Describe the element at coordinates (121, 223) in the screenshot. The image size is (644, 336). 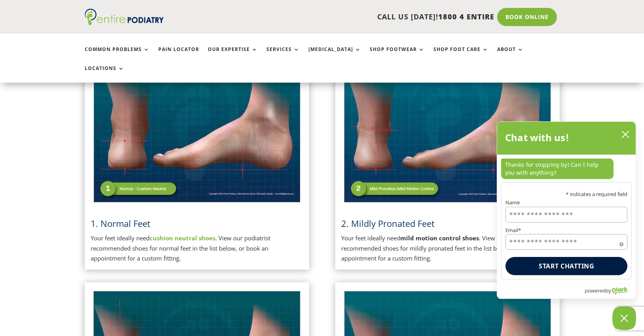
I see `a: 1. Normal Feet` at that location.